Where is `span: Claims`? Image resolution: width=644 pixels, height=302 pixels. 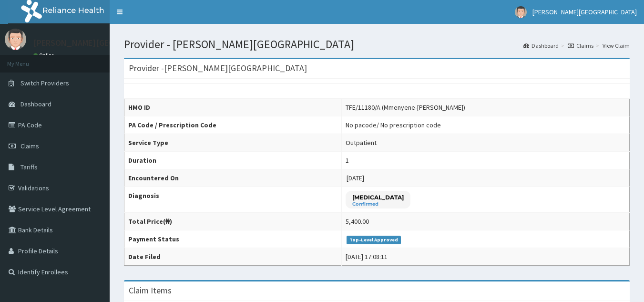 span: Claims is located at coordinates (29, 146).